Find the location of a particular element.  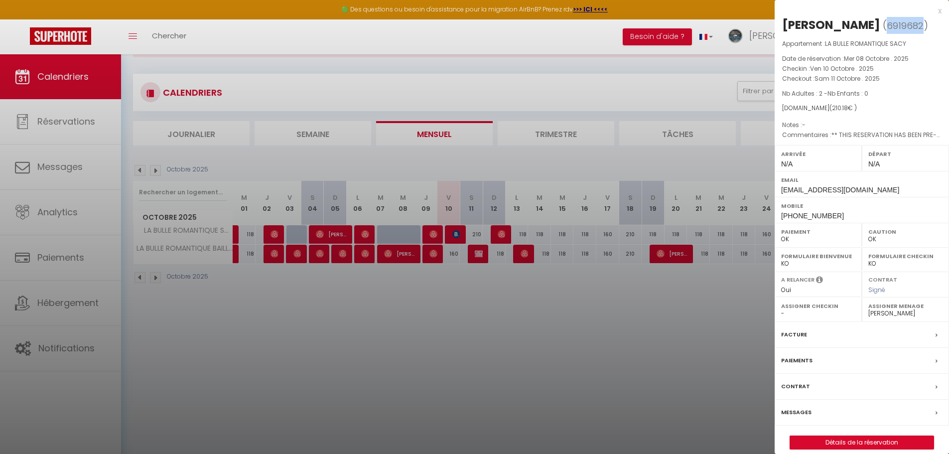

div: x is located at coordinates (857, 11).